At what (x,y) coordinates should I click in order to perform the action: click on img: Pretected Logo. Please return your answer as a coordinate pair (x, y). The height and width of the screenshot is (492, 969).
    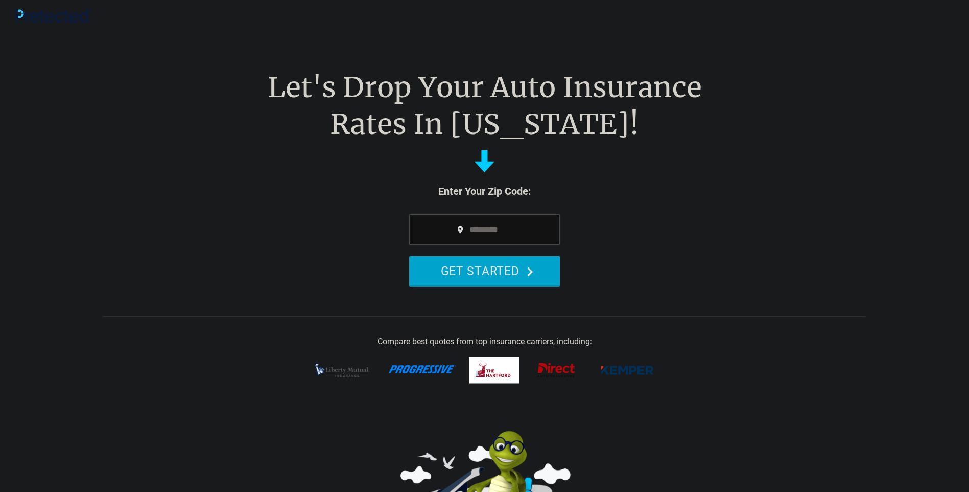
    Looking at the image, I should click on (53, 15).